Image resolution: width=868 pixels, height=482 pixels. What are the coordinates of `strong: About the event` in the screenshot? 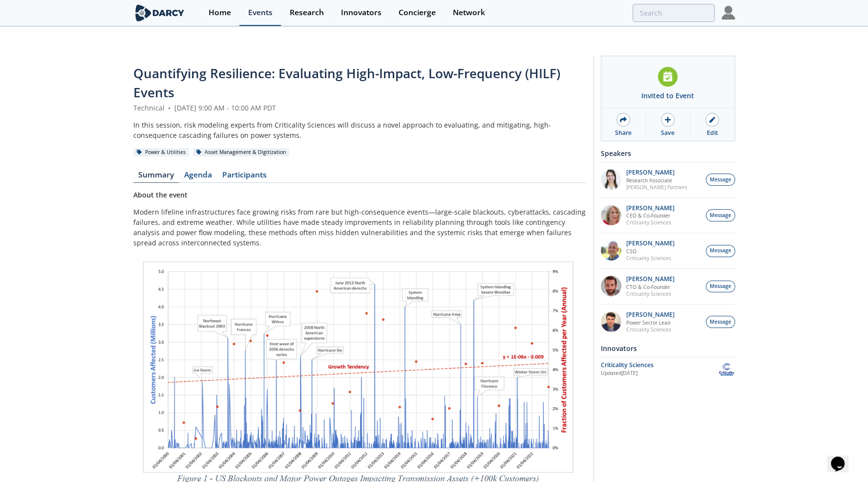 It's located at (161, 194).